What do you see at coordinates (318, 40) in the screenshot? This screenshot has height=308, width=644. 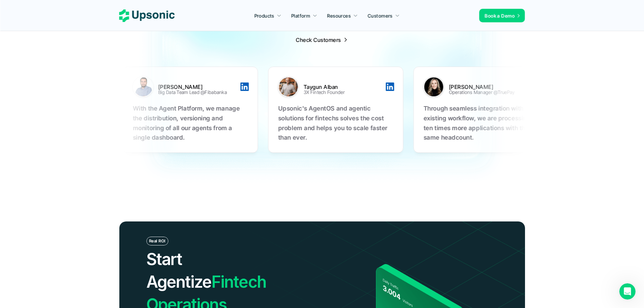 I see `p: Check Customers` at bounding box center [318, 40].